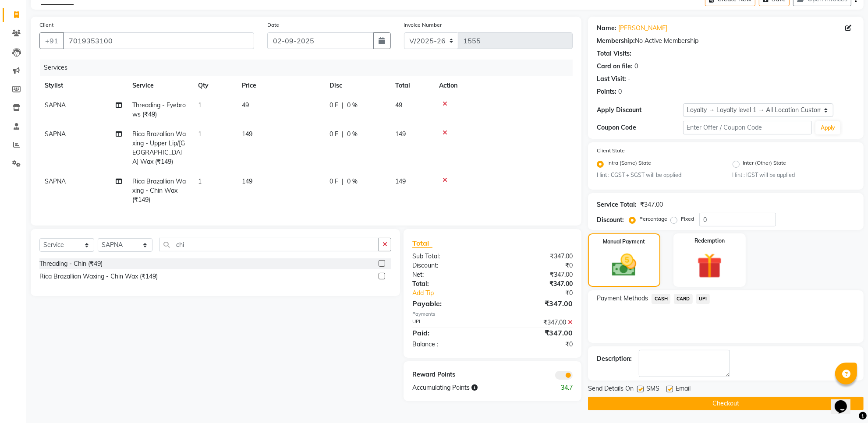  I want to click on span: Payment Methods, so click(622, 298).